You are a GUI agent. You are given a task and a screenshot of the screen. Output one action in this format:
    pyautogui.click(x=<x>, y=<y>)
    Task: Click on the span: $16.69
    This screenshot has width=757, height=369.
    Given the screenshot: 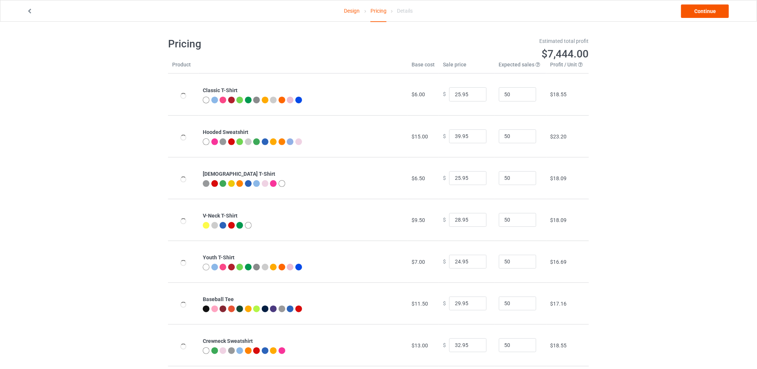 What is the action you would take?
    pyautogui.click(x=559, y=262)
    